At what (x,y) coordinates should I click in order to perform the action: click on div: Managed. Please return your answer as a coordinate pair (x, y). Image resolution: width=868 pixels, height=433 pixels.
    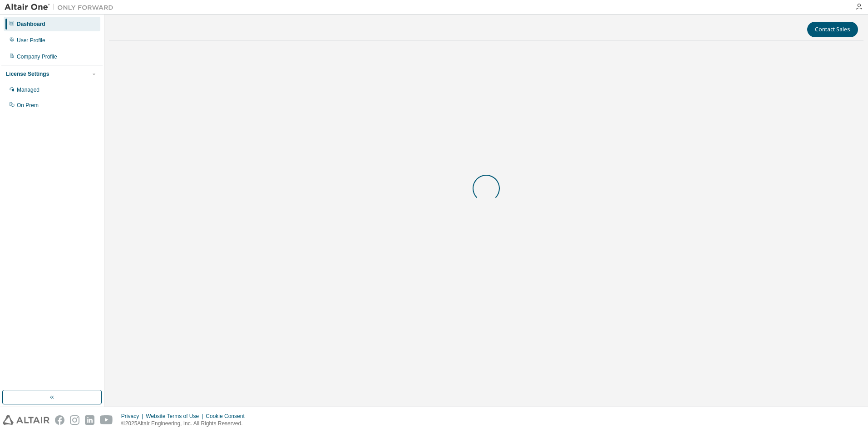
    Looking at the image, I should click on (28, 90).